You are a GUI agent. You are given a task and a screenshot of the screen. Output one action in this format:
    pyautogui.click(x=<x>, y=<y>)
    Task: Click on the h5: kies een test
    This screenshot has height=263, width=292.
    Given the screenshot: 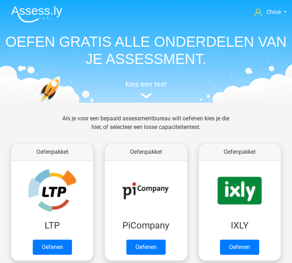 What is the action you would take?
    pyautogui.click(x=146, y=84)
    